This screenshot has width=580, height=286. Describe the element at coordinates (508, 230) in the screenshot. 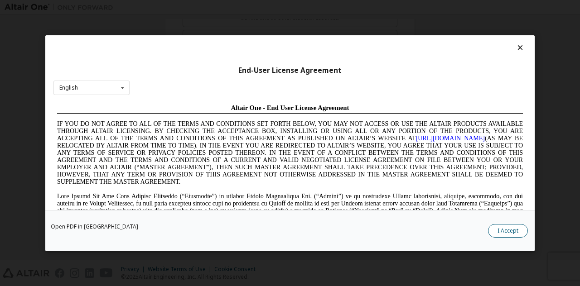

I see `button: I Accept` at that location.